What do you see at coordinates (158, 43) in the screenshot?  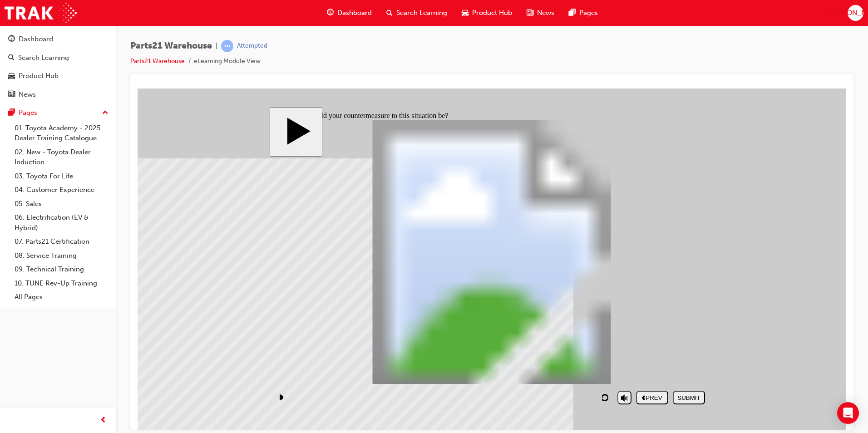 I see `button: Start` at bounding box center [158, 43].